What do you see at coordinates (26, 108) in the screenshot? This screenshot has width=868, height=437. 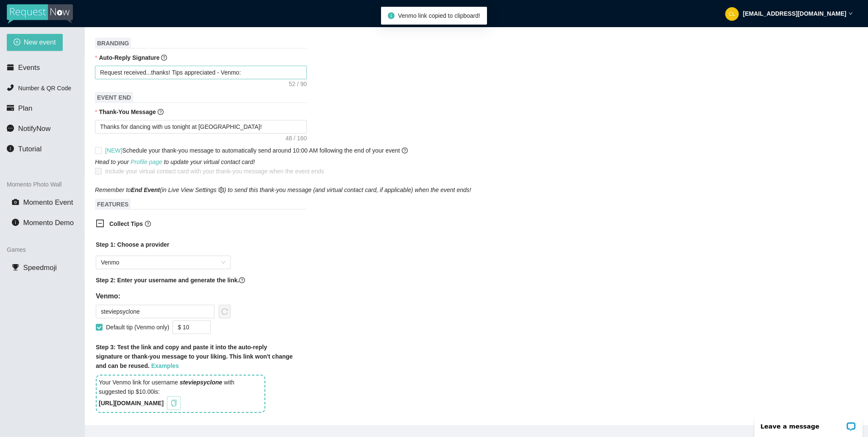 I see `span: Plan` at bounding box center [26, 108].